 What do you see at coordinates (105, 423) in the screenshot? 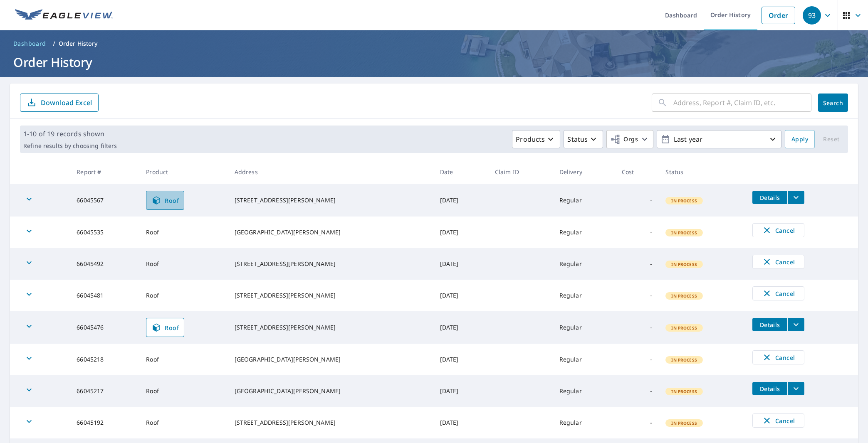
I see `td: 66045192` at bounding box center [105, 423].